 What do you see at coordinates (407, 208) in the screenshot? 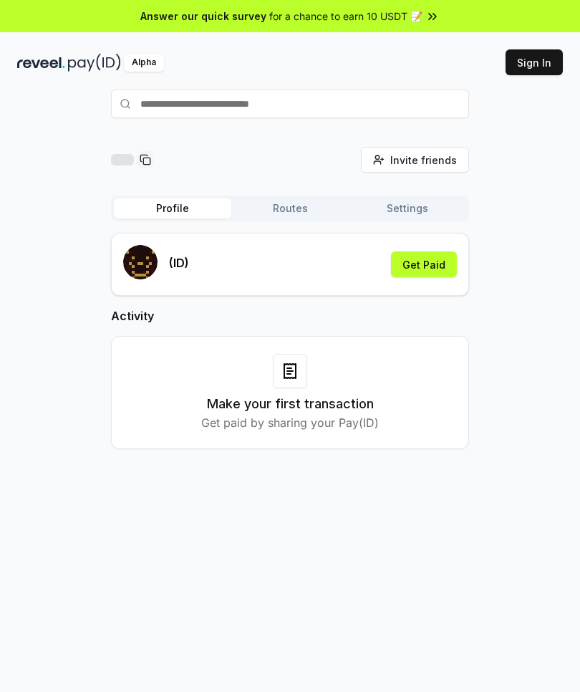
I see `button: Settings` at bounding box center [407, 208].